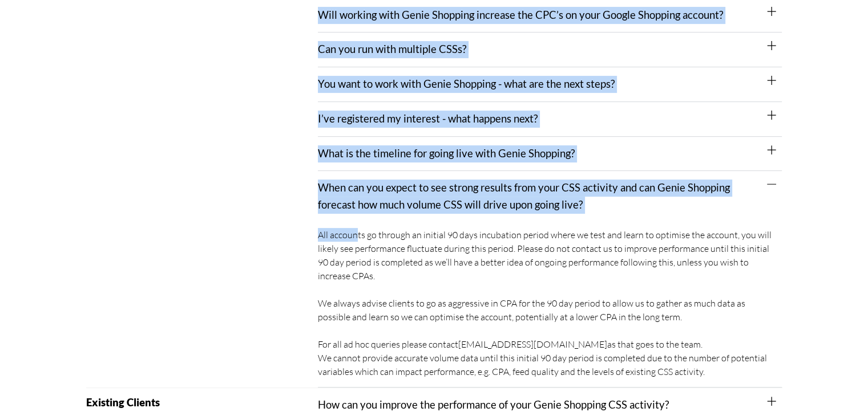 The width and height of the screenshot is (868, 416). I want to click on h2: Existing Clients, so click(202, 403).